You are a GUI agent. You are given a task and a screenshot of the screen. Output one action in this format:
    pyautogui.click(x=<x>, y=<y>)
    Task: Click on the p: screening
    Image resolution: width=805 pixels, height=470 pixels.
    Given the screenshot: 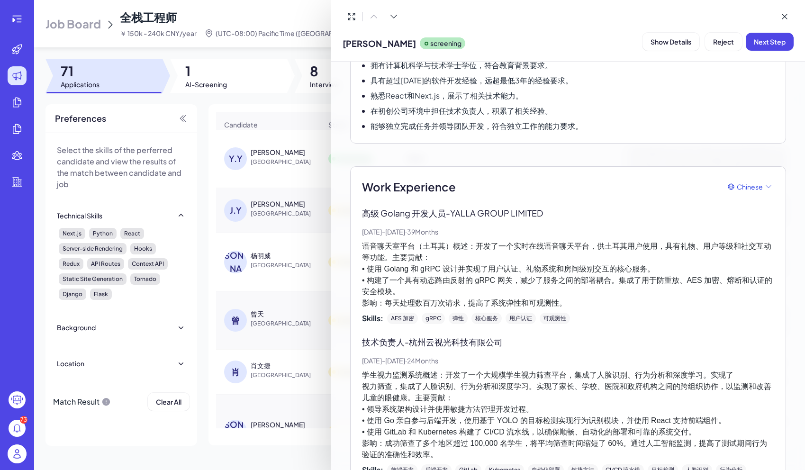 What is the action you would take?
    pyautogui.click(x=446, y=43)
    